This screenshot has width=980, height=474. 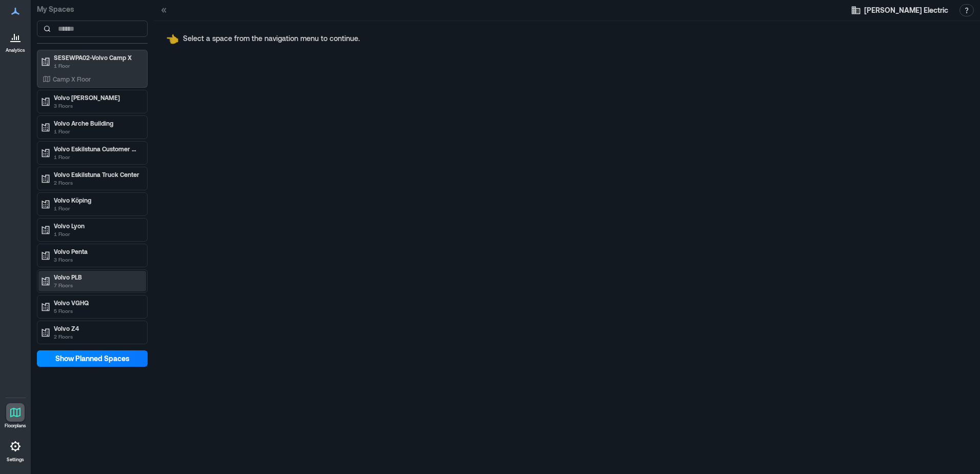 What do you see at coordinates (16, 426) in the screenshot?
I see `p: Floorplans` at bounding box center [16, 426].